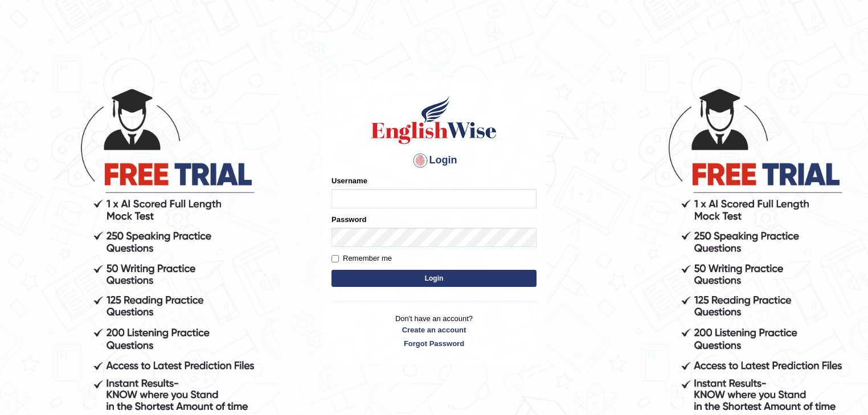 This screenshot has width=868, height=415. What do you see at coordinates (434, 160) in the screenshot?
I see `h4: Login` at bounding box center [434, 160].